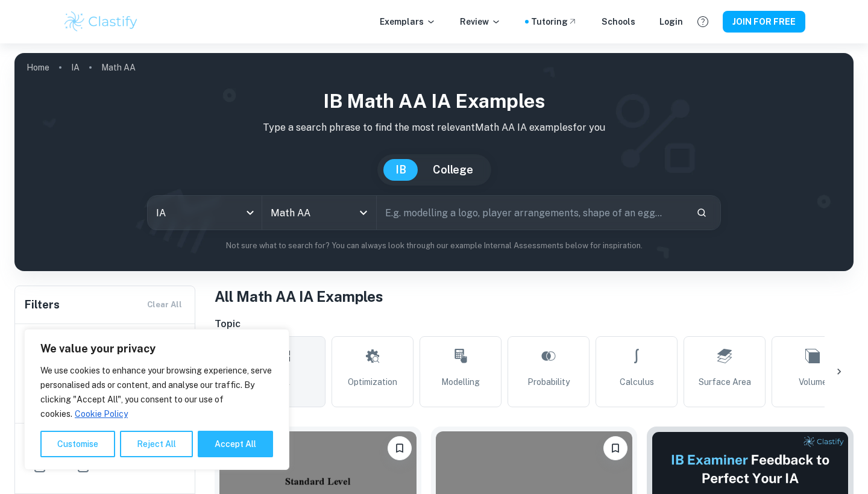 This screenshot has width=868, height=494. I want to click on a: Schools, so click(619, 21).